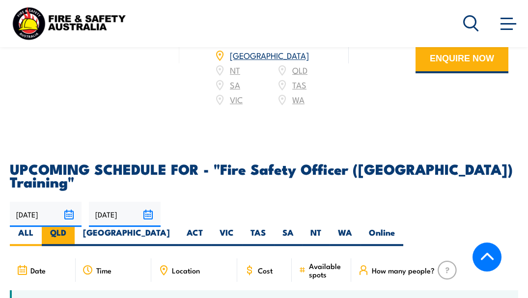 The height and width of the screenshot is (298, 528). Describe the element at coordinates (38, 270) in the screenshot. I see `span: Date` at that location.